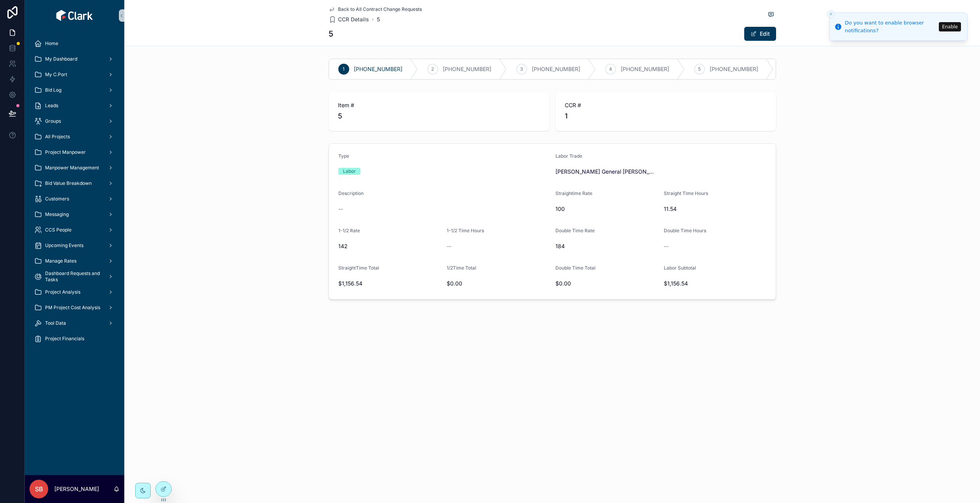 The height and width of the screenshot is (503, 980). What do you see at coordinates (331, 33) in the screenshot?
I see `h1: 5` at bounding box center [331, 33].